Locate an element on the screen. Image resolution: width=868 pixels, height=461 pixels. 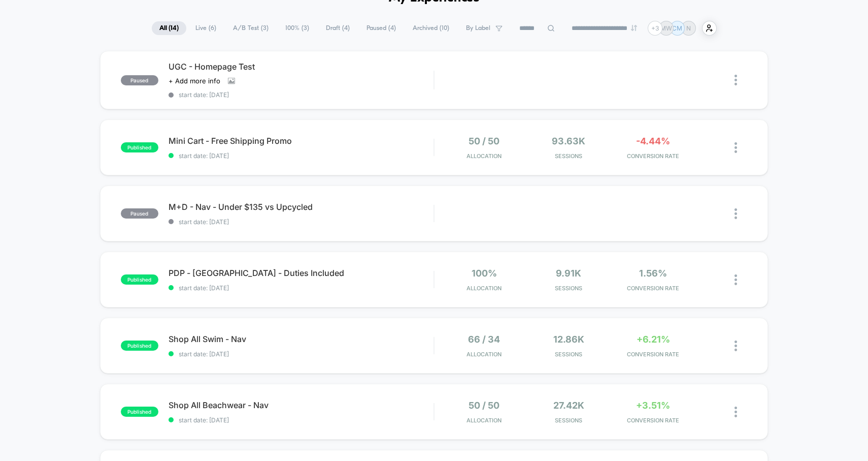
span: +6.21% is located at coordinates (653, 339).